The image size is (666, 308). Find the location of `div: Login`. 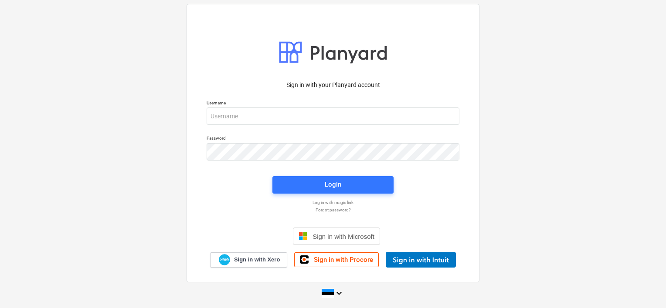

div: Login is located at coordinates (333, 185).